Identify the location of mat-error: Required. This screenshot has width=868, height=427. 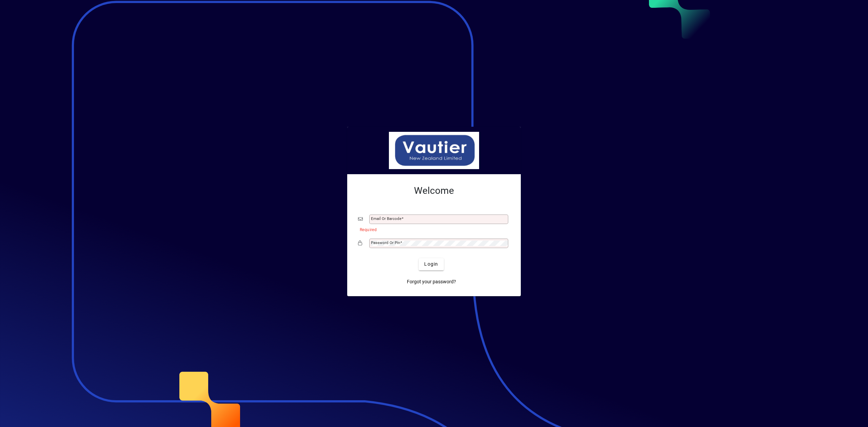
(432, 229).